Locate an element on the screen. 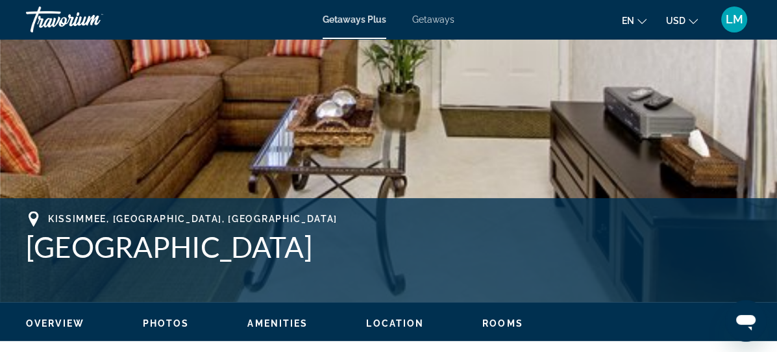 The image size is (777, 352). span: Overview is located at coordinates (55, 323).